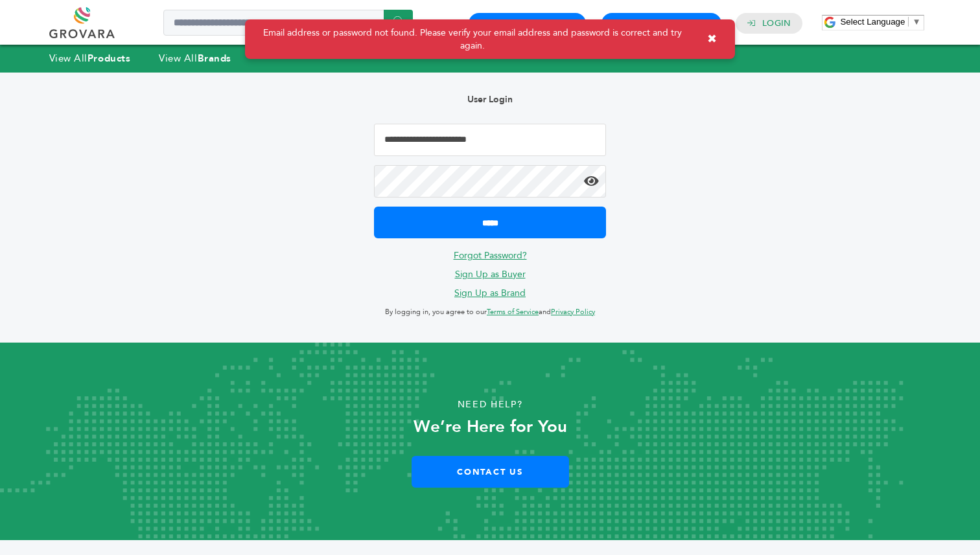  What do you see at coordinates (528, 23) in the screenshot?
I see `a: Buyer Registration` at bounding box center [528, 23].